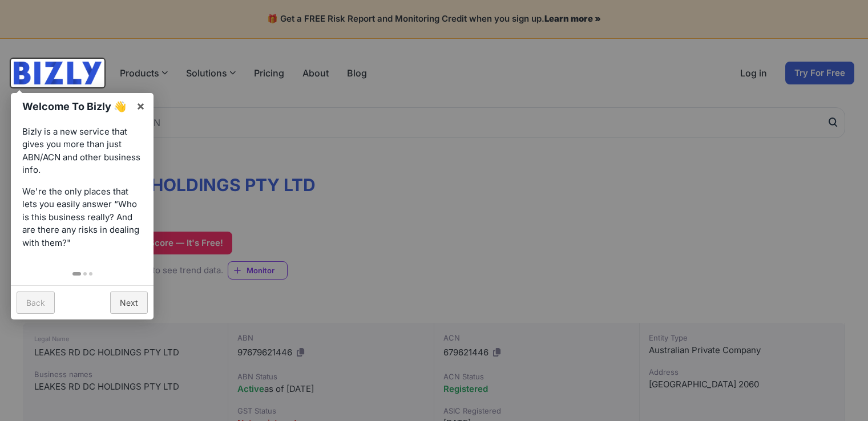  What do you see at coordinates (82, 217) in the screenshot?
I see `p: We're the only places that lets you easily answer “Who is this business really? And are there any...` at bounding box center [82, 217].